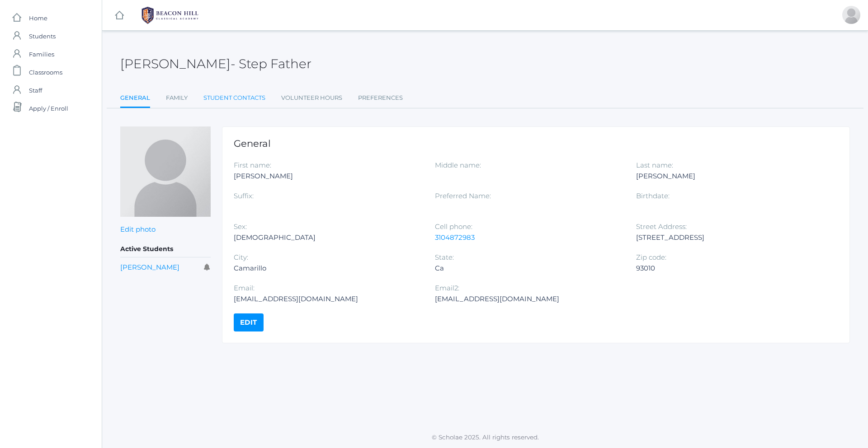 This screenshot has height=448, width=868. I want to click on a: Student Contacts, so click(234, 98).